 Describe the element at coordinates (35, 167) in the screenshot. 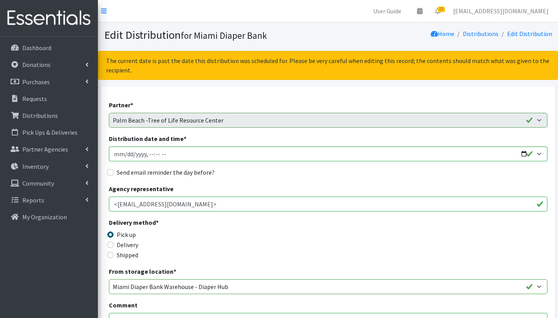

I see `p: Inventory` at that location.